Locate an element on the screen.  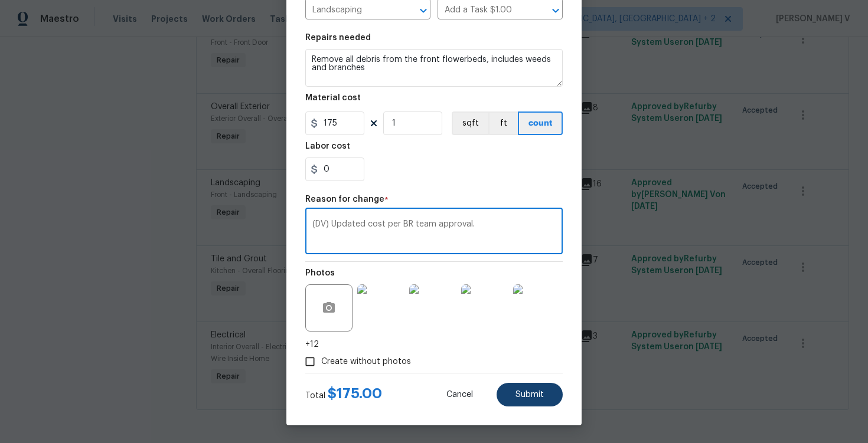
span: +12 is located at coordinates (311, 345).